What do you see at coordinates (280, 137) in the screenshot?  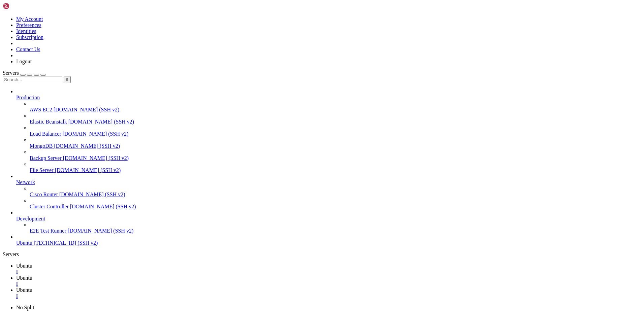 I see `x-row: inet6 fe80::1427:11ff:fe48:1da0/64 scope link` at bounding box center [280, 137].